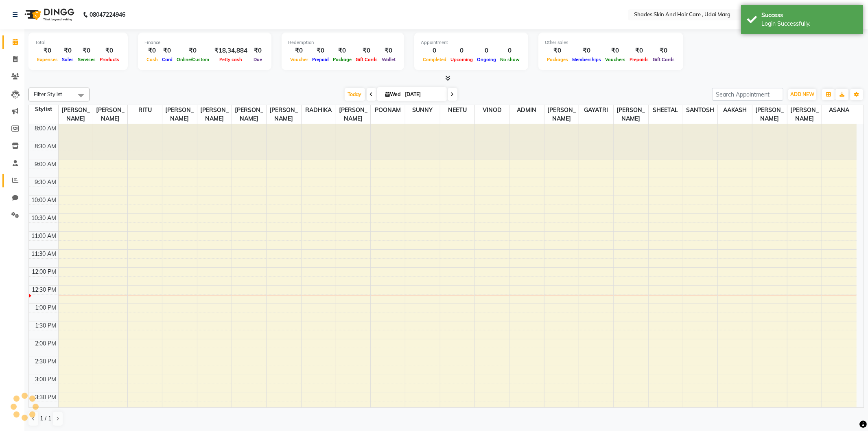 The image size is (868, 431). What do you see at coordinates (735, 110) in the screenshot?
I see `span: AAKASH` at bounding box center [735, 110].